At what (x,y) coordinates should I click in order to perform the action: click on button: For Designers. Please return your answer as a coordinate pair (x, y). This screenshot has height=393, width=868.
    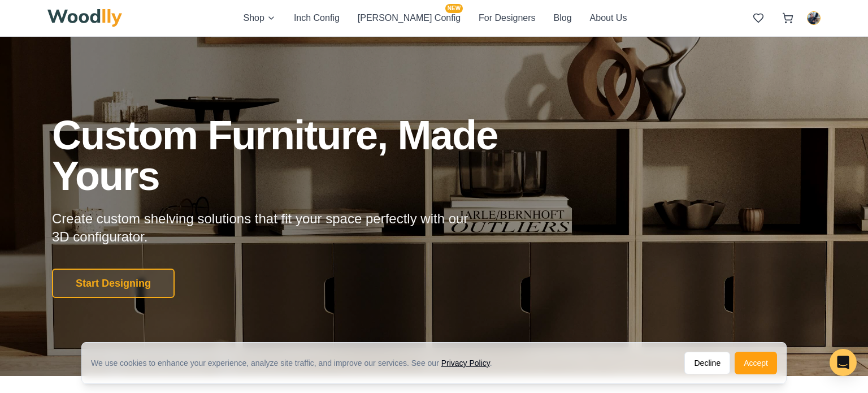
    Looking at the image, I should click on (507, 18).